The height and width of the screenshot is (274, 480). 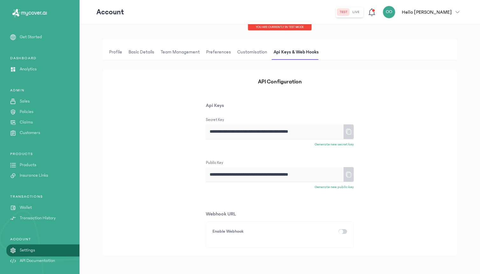 What do you see at coordinates (180, 52) in the screenshot?
I see `span: Team Management` at bounding box center [180, 52].